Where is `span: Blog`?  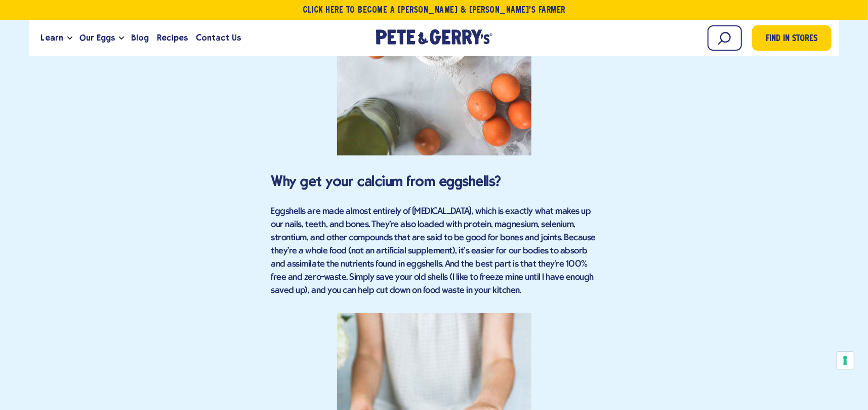 span: Blog is located at coordinates (139, 37).